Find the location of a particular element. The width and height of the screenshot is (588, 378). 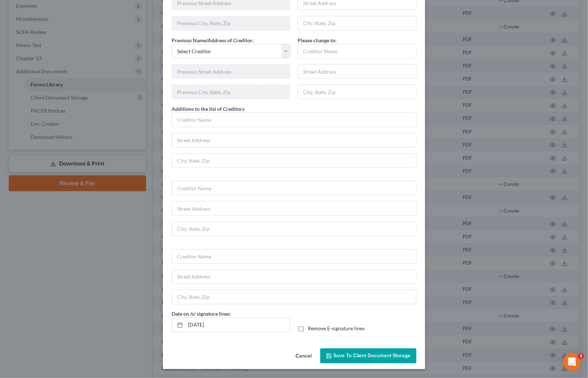

input: MM/DD/YYYY is located at coordinates (237, 325).